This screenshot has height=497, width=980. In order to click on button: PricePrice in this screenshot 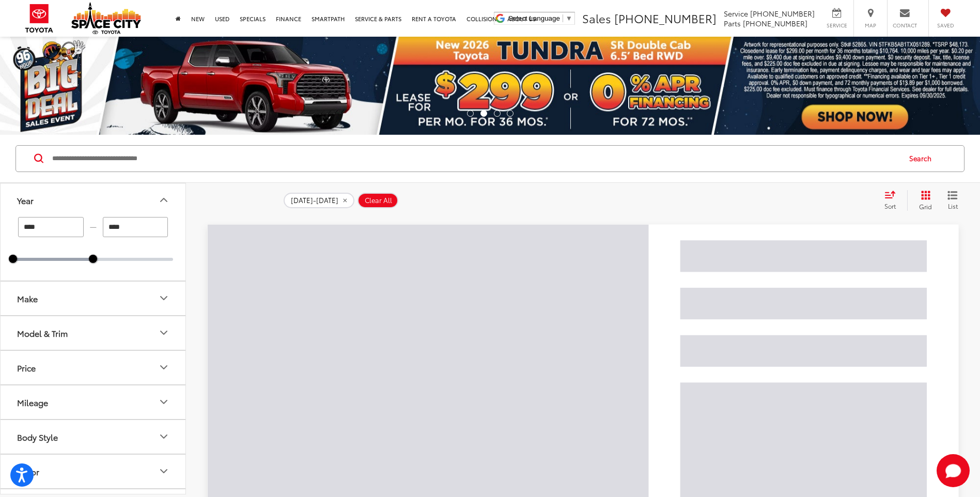, I will do `click(94, 367)`.